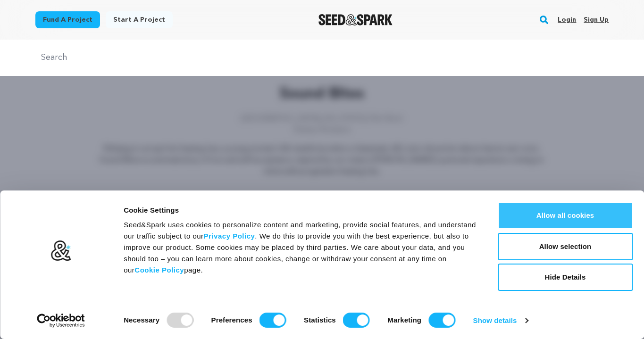 The height and width of the screenshot is (339, 644). What do you see at coordinates (565, 277) in the screenshot?
I see `button: Hide Details` at bounding box center [565, 277].